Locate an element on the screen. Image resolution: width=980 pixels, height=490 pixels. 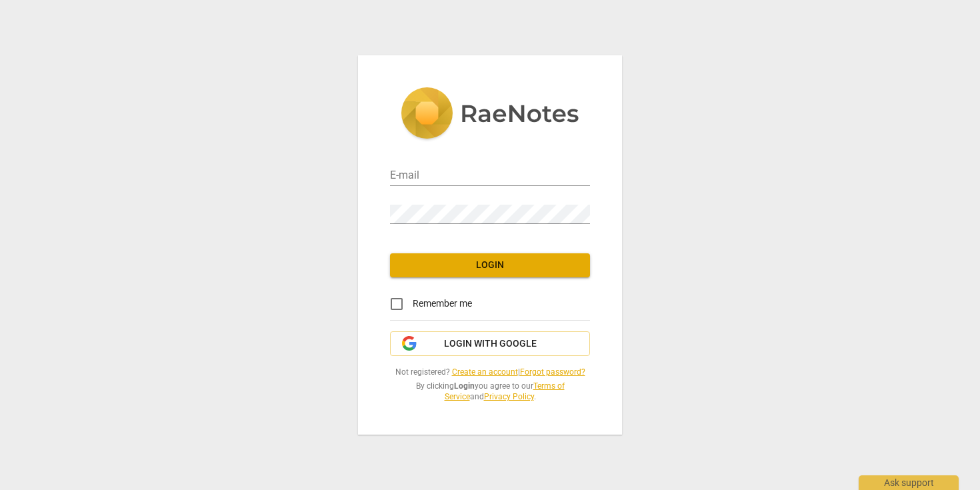
button: Login with Google is located at coordinates (490, 344).